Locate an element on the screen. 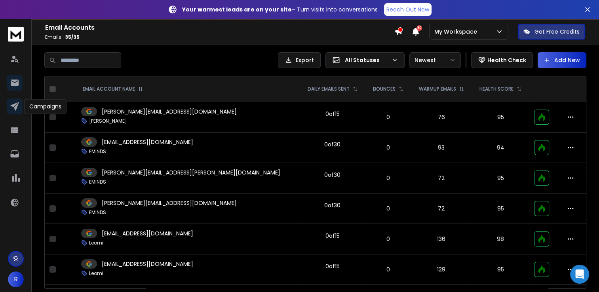 The width and height of the screenshot is (599, 292). p: Health Check is located at coordinates (507, 60).